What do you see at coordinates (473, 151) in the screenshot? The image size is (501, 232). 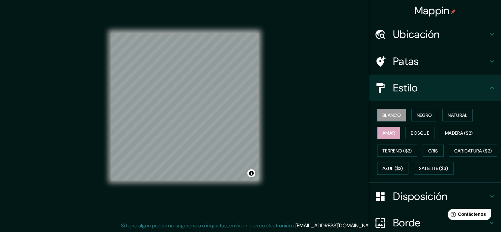 I see `button: Caricatura ($2)` at bounding box center [473, 151].